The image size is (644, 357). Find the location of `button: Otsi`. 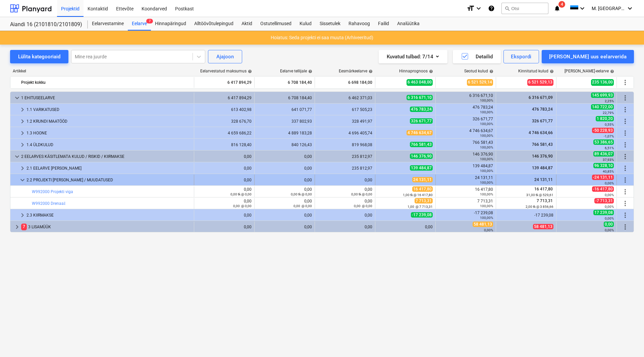

button: Otsi is located at coordinates (525, 8).